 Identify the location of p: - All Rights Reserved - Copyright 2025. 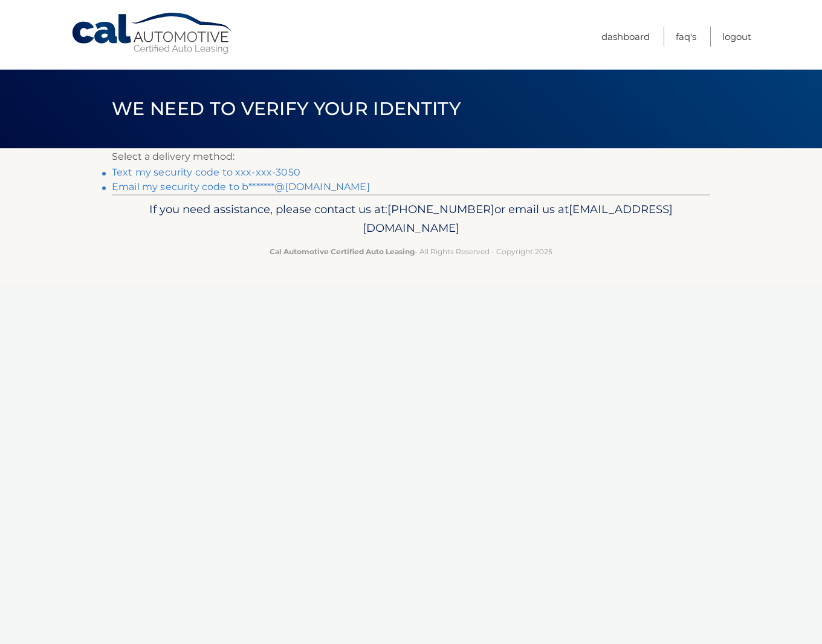
(411, 251).